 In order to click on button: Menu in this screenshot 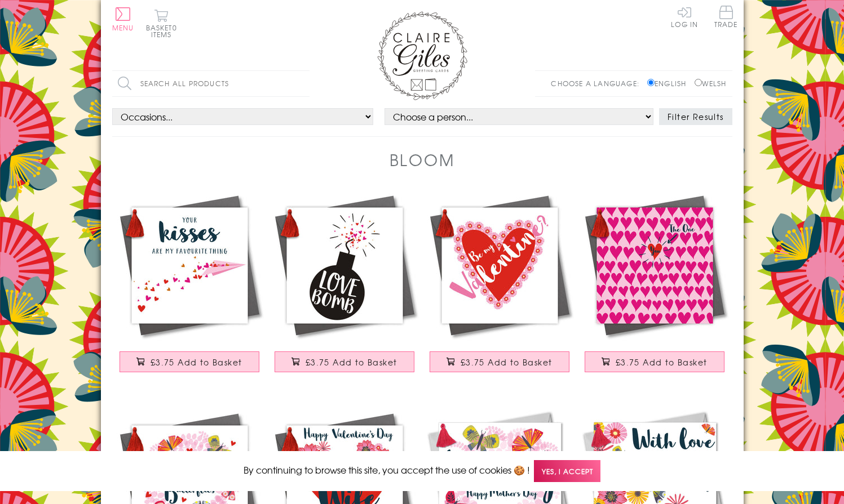, I will do `click(123, 19)`.